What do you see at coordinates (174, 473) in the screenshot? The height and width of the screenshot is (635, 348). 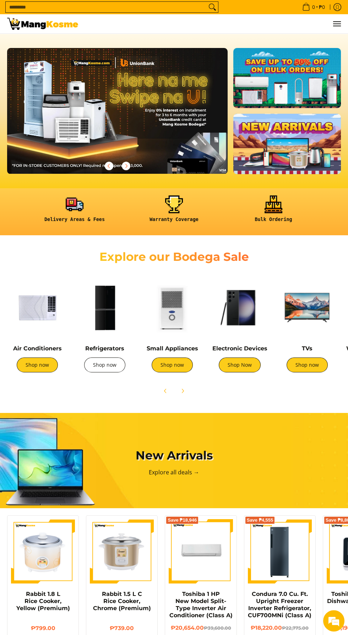 I see `a: Explore all deals →` at bounding box center [174, 473].